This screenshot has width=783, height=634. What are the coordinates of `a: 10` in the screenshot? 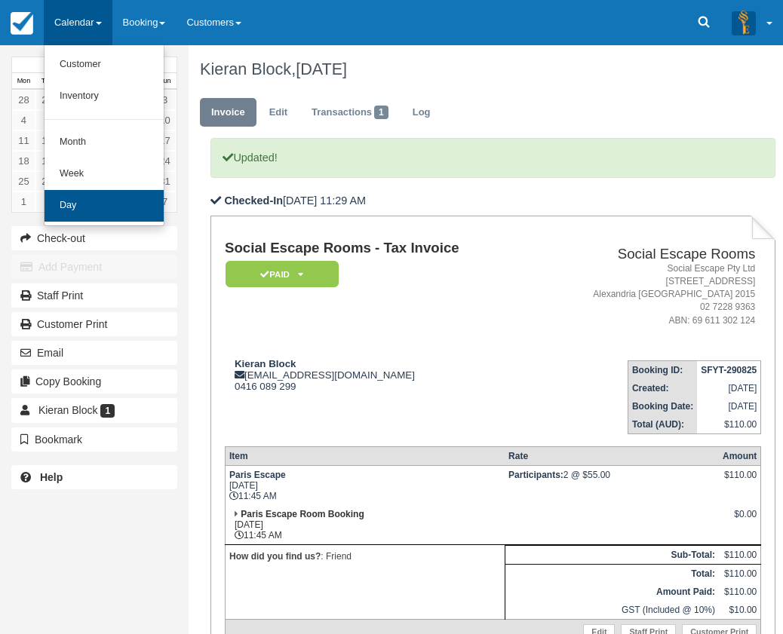 It's located at (164, 120).